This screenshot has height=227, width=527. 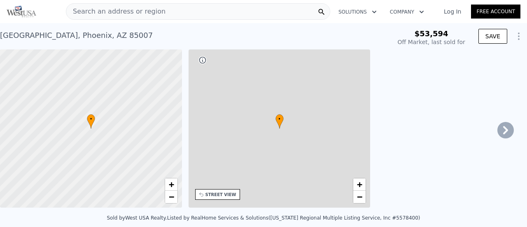 I want to click on button: Company, so click(x=407, y=12).